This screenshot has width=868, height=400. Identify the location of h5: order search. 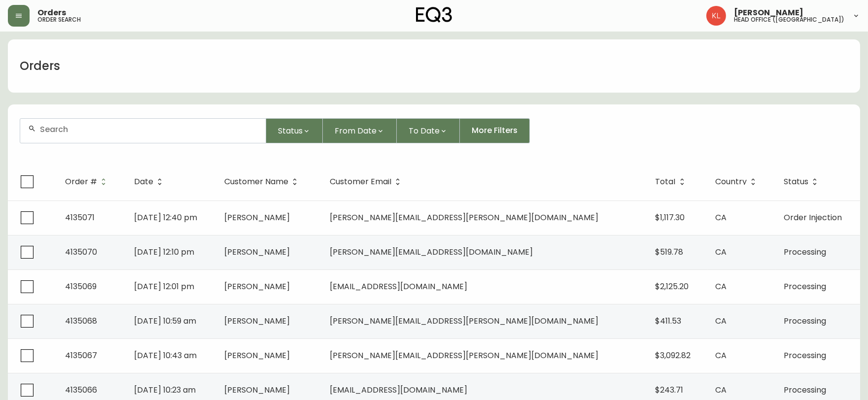
(59, 20).